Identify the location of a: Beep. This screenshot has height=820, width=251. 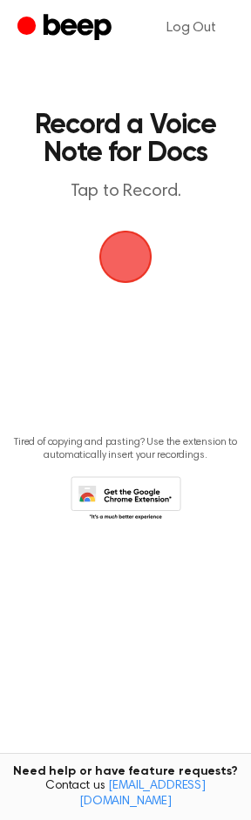
(66, 28).